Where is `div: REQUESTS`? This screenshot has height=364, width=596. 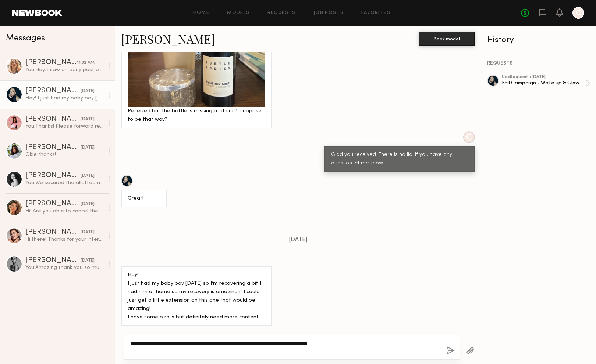 div: REQUESTS is located at coordinates (538, 64).